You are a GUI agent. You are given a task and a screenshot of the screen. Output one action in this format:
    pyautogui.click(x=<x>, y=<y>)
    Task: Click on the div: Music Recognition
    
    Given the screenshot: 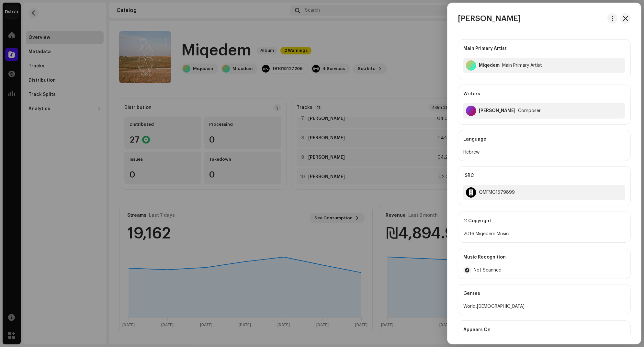 What is the action you would take?
    pyautogui.click(x=544, y=257)
    